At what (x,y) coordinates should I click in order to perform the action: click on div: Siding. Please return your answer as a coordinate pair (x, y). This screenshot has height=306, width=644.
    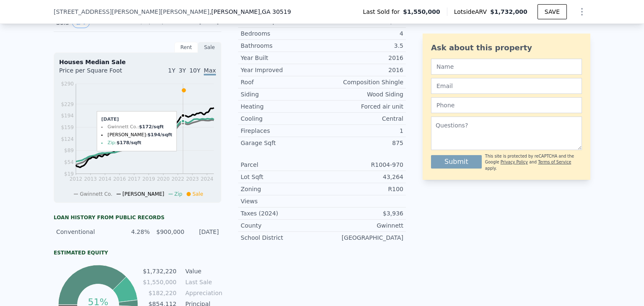
    Looking at the image, I should click on (281, 94).